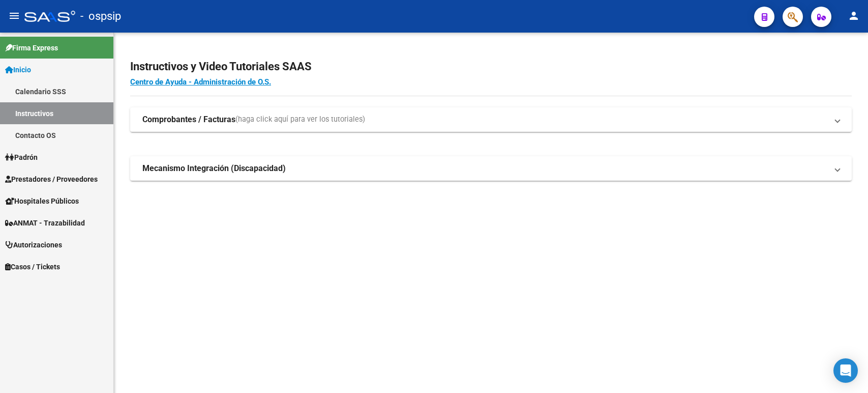 The image size is (868, 393). I want to click on strong: Comprobantes / Facturas, so click(189, 119).